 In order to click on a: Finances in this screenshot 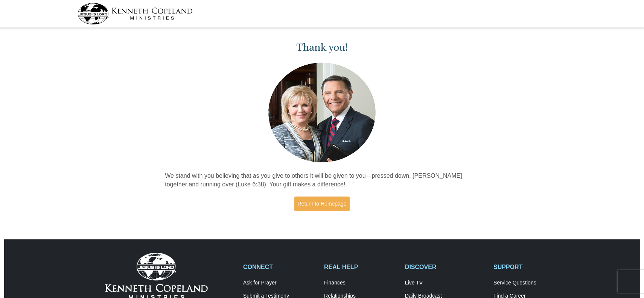, I will do `click(361, 283)`.